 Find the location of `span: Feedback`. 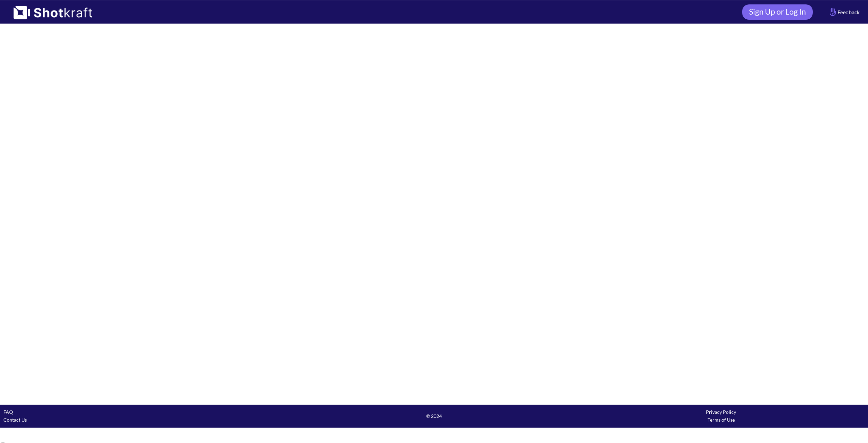

span: Feedback is located at coordinates (844, 12).